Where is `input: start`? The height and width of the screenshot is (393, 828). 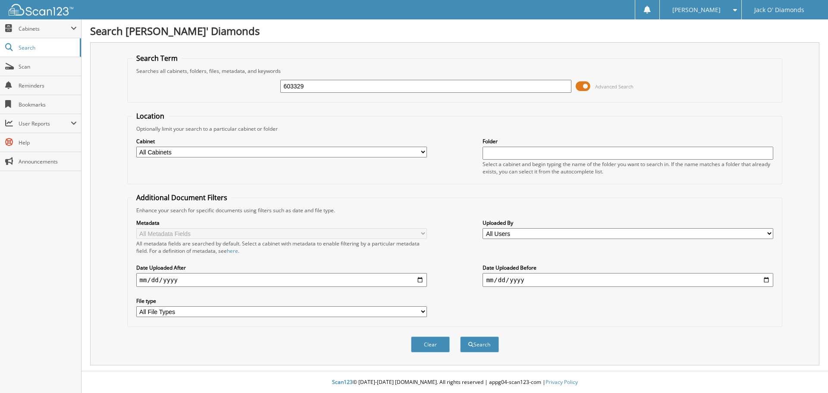 input: start is located at coordinates (282, 280).